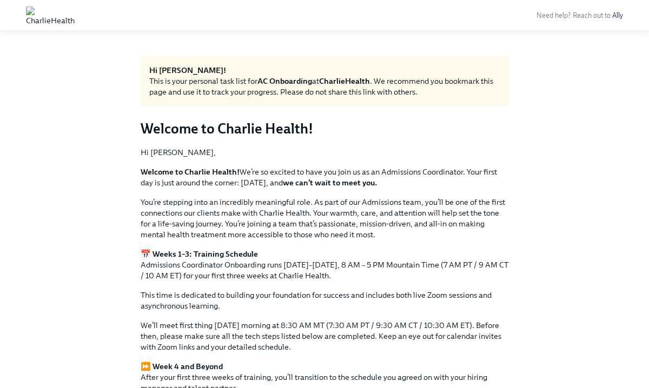  What do you see at coordinates (325, 87) in the screenshot?
I see `div: This is your personal task list for at . We recommend you bookmark this page and use it to track ...` at bounding box center [325, 87].